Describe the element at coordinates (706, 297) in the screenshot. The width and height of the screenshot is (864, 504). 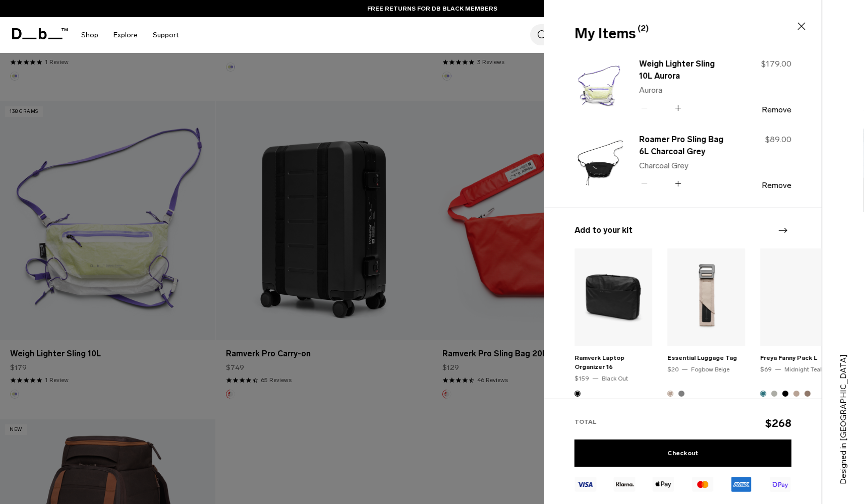
I see `img: Essential Luggage Tag Fogbow Beige` at that location.